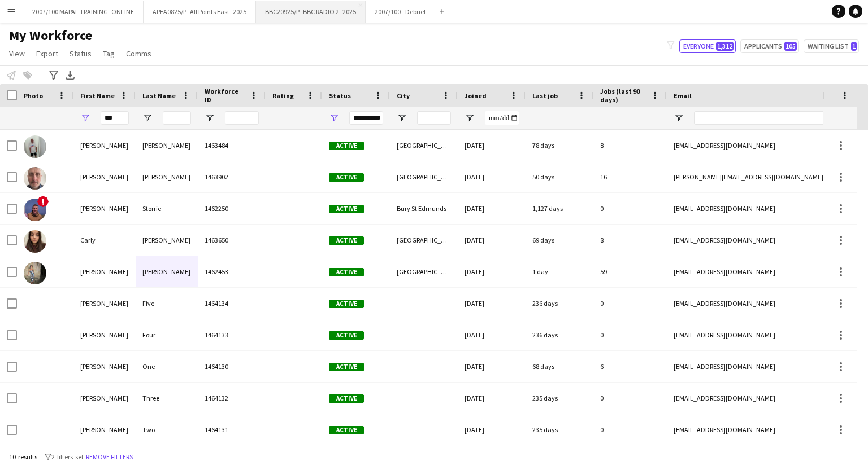  I want to click on div: One, so click(166, 366).